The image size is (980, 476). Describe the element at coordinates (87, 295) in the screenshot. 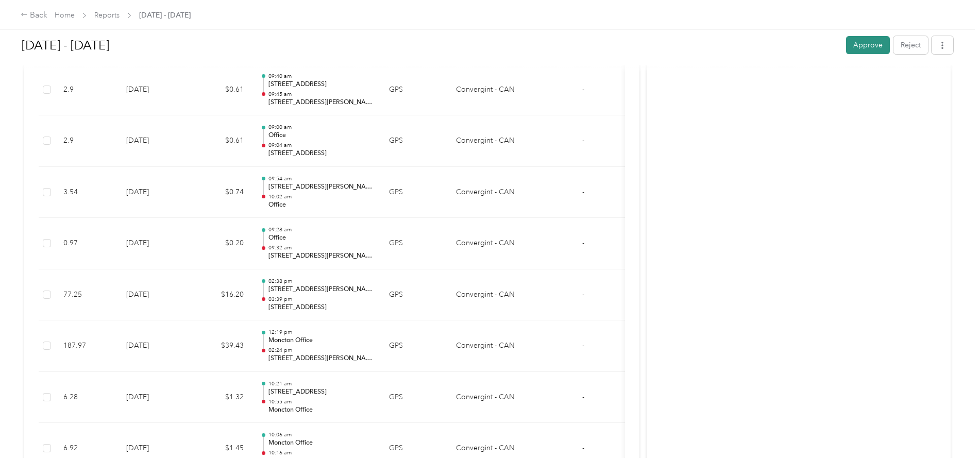

I see `td: 77.25` at that location.